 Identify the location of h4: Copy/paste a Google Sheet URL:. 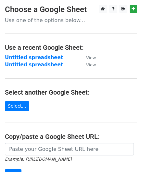
(71, 137).